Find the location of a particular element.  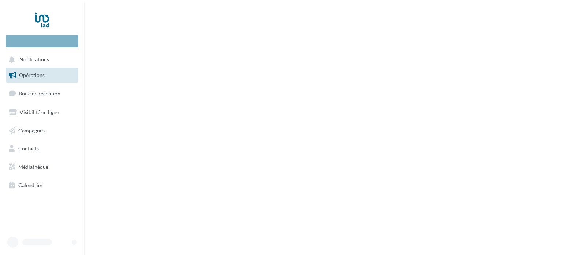

span: Opérations is located at coordinates (32, 75).